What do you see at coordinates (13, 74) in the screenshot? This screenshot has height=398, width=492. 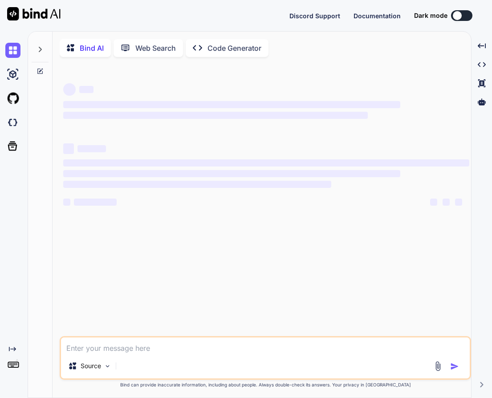 I see `img: ai-studio` at bounding box center [13, 74].